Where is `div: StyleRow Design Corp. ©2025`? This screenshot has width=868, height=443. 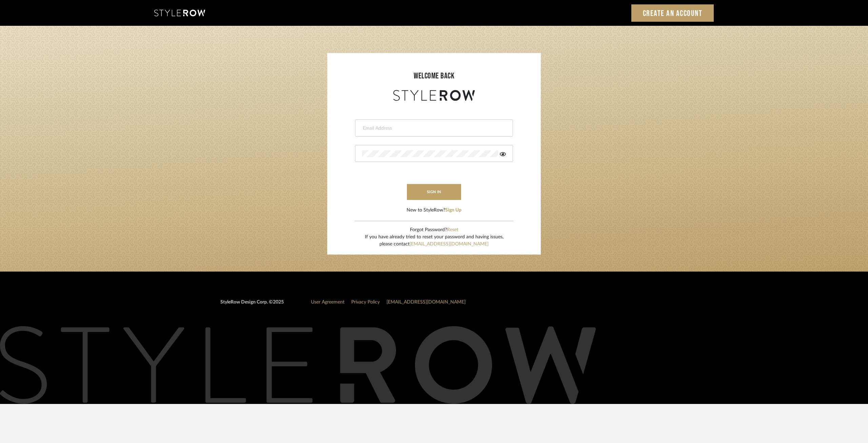 div: StyleRow Design Corp. ©2025 is located at coordinates (252, 304).